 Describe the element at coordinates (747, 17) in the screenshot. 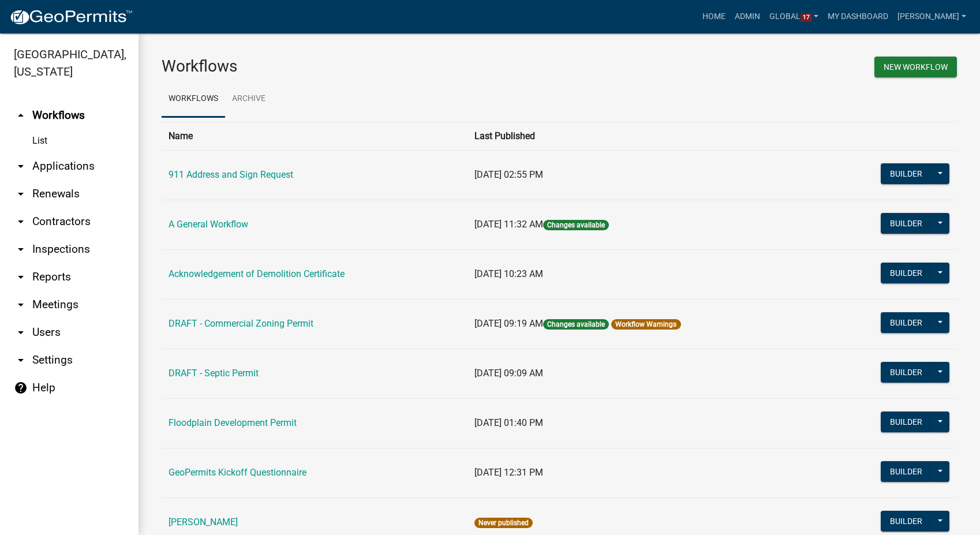

I see `a: Admin` at that location.